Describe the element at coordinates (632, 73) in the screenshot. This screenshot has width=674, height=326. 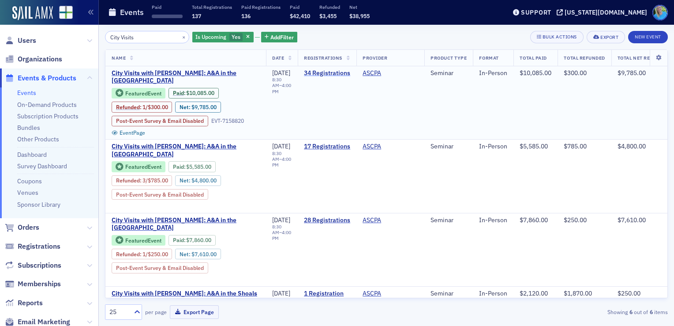
I see `span: $9,785.00` at that location.